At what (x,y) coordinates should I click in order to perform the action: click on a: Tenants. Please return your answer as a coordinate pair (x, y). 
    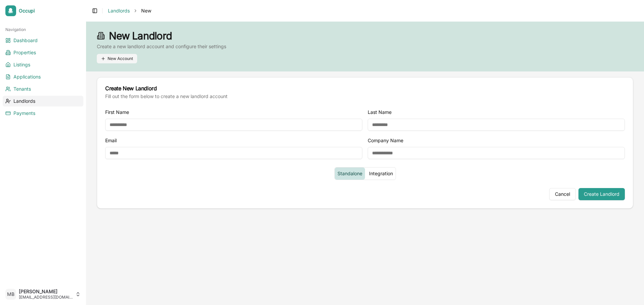
    Looking at the image, I should click on (43, 89).